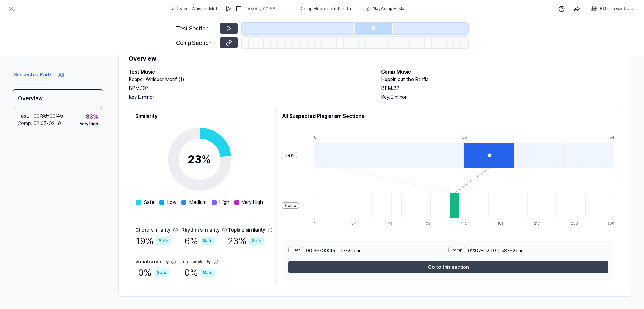 The width and height of the screenshot is (644, 309). What do you see at coordinates (26, 124) in the screenshot?
I see `div: Comp .` at bounding box center [26, 124].